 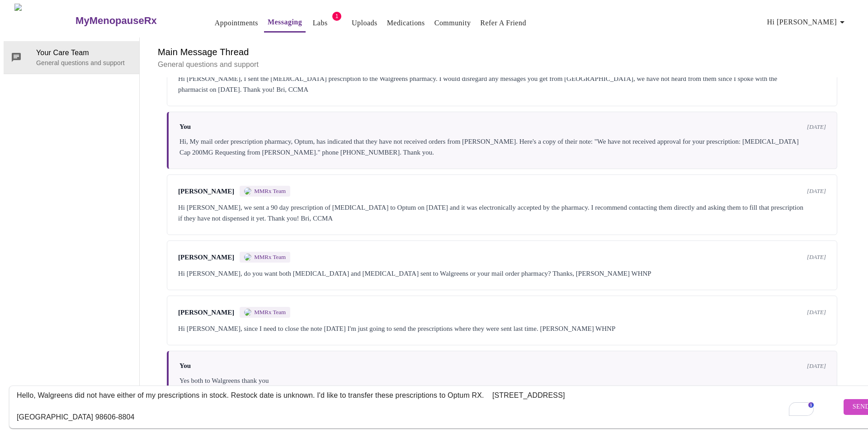 What do you see at coordinates (285, 22) in the screenshot?
I see `button: Messaging` at bounding box center [285, 22].